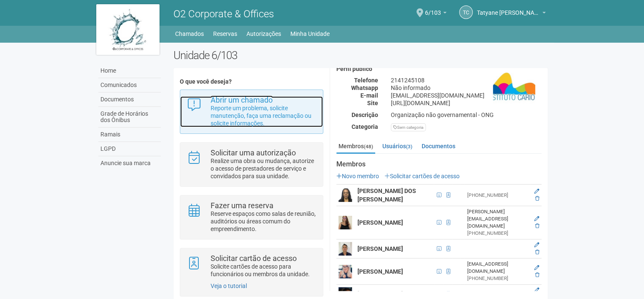 This screenshot has height=299, width=644. I want to click on a: Grade de Horários dos Ônibus, so click(129, 117).